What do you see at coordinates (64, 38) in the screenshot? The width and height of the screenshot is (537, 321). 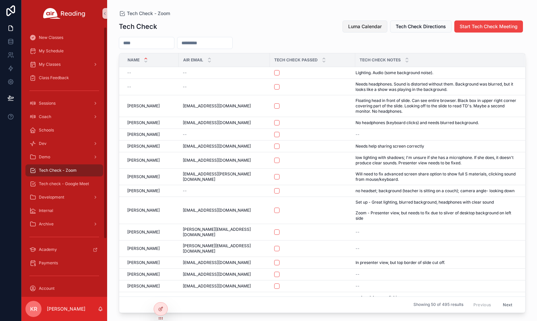 I see `a: New Classes` at bounding box center [64, 38].